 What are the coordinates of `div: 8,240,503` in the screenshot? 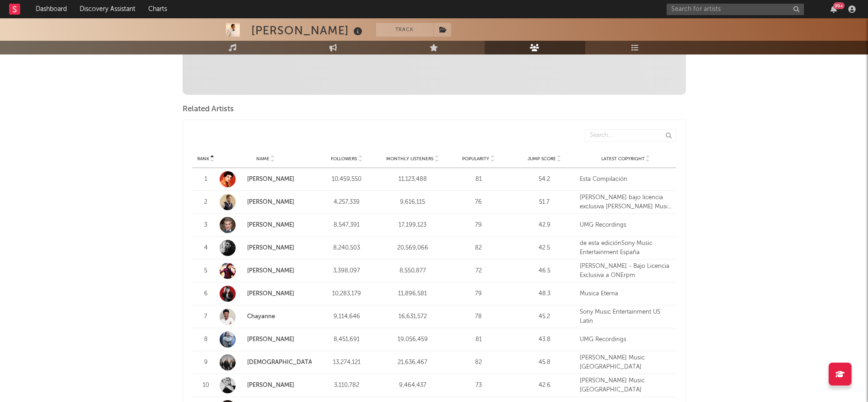 It's located at (347, 248).